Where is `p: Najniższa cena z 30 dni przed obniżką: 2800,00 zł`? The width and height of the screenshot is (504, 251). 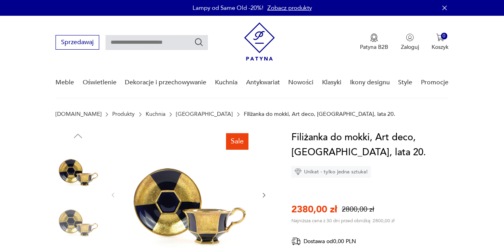
p: Najniższa cena z 30 dni przed obniżką: 2800,00 zł is located at coordinates (343, 221).